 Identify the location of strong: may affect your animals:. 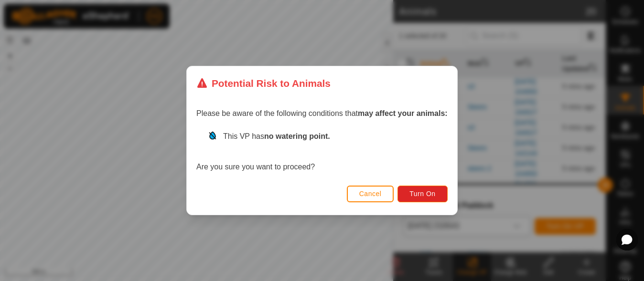
(403, 113).